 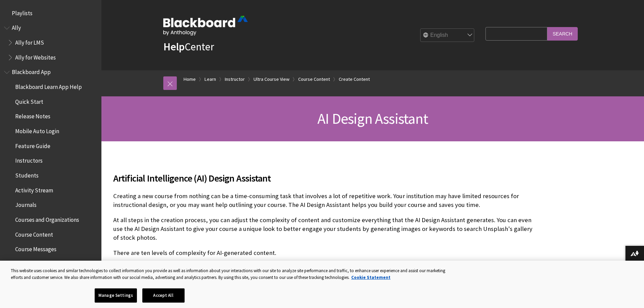 I want to click on span: AI Design Assistant, so click(x=372, y=118).